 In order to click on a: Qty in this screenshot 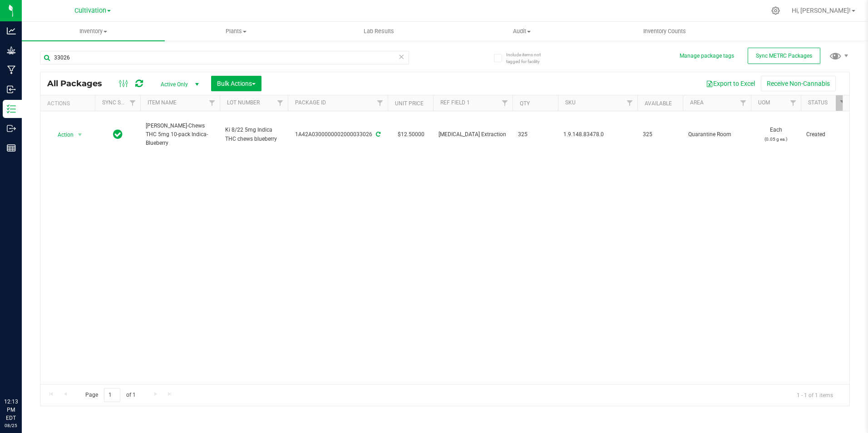, I will do `click(525, 103)`.